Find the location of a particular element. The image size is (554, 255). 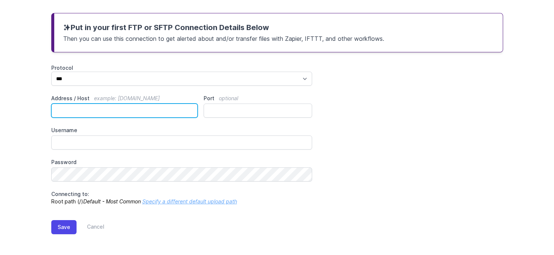

label: Address / Host is located at coordinates (125, 99).